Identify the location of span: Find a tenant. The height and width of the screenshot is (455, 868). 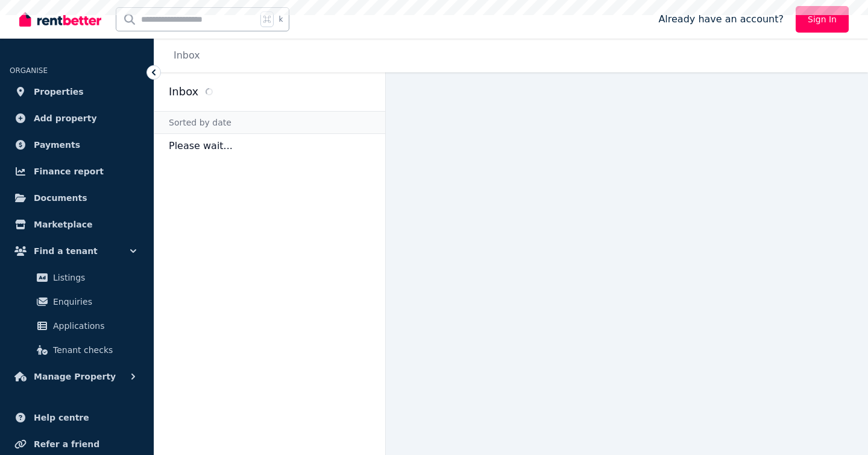
(66, 251).